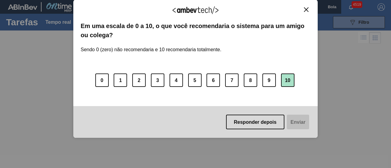 The height and width of the screenshot is (168, 391). I want to click on button: 10, so click(288, 80).